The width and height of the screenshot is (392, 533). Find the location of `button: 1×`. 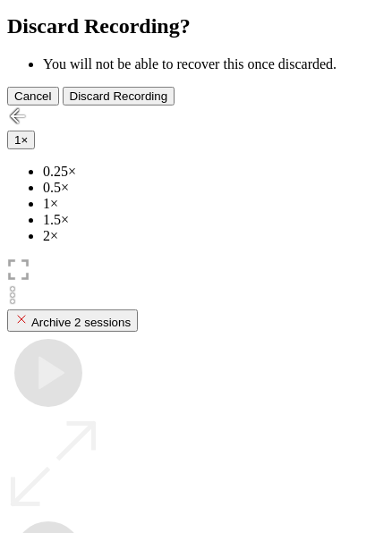

button: 1× is located at coordinates (21, 139).